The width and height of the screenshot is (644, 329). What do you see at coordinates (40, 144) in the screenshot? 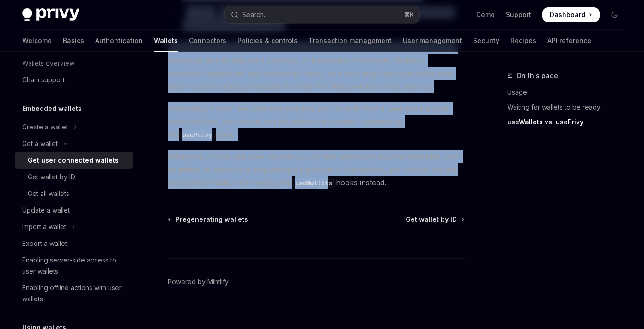
I see `div: Get a wallet` at bounding box center [40, 144].